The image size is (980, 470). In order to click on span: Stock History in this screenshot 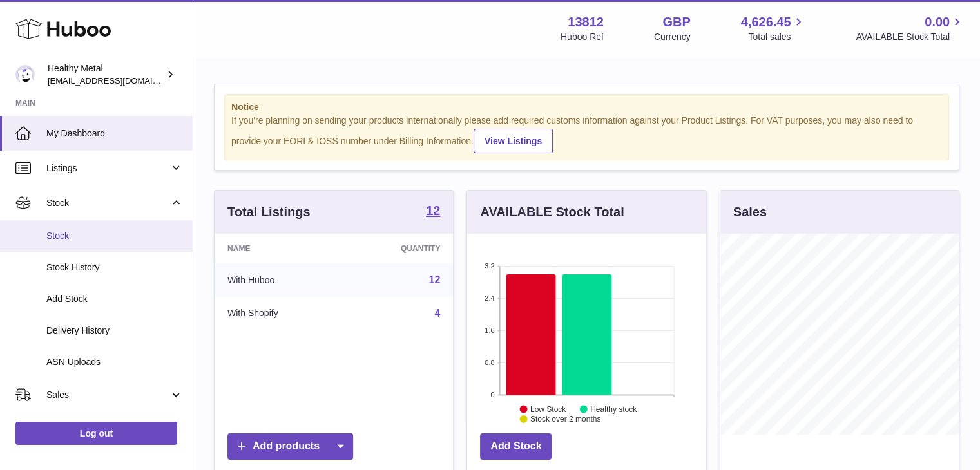, I will do `click(115, 267)`.